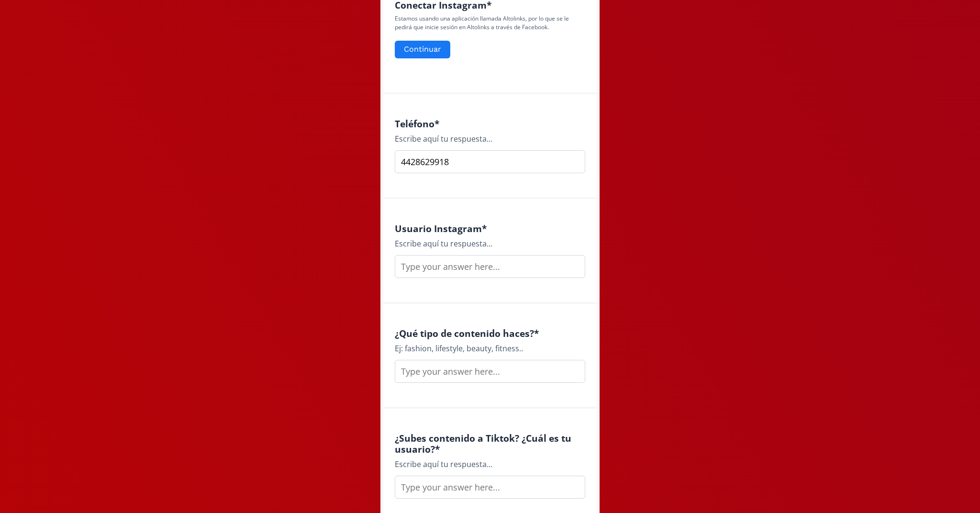 This screenshot has height=513, width=980. I want to click on button: Continuar, so click(423, 49).